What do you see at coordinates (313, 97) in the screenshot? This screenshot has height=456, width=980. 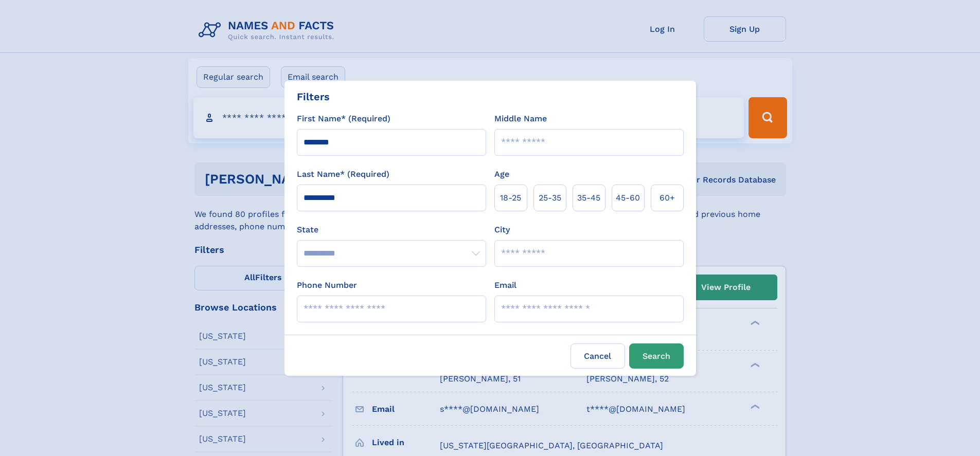 I see `div: Filters` at bounding box center [313, 97].